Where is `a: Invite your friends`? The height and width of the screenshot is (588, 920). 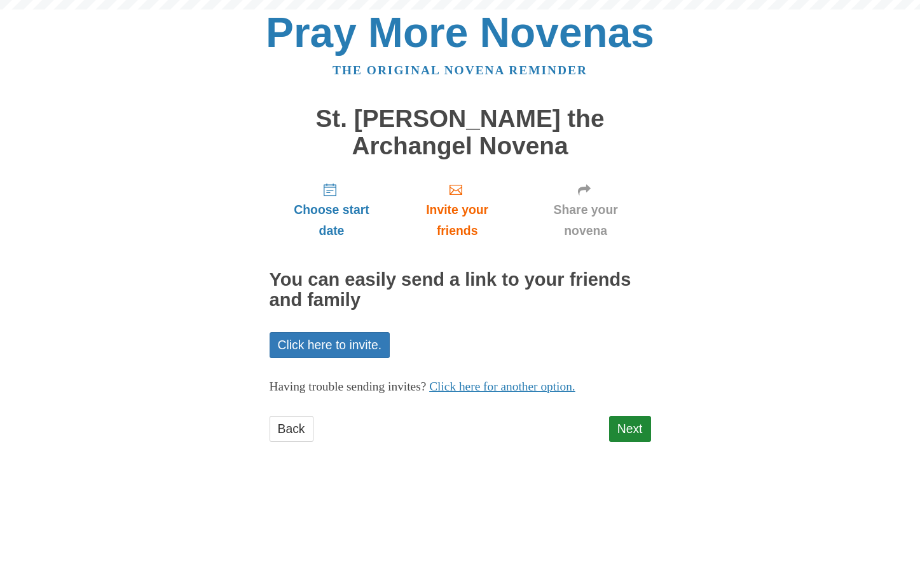 a: Invite your friends is located at coordinates (456, 210).